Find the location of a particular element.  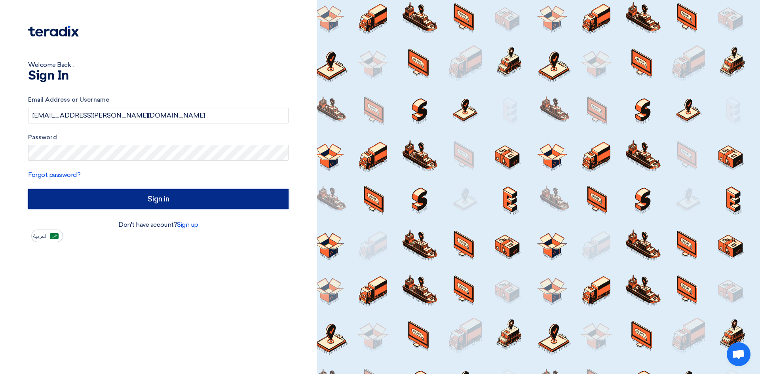

img: ar-AR.png is located at coordinates (54, 236).